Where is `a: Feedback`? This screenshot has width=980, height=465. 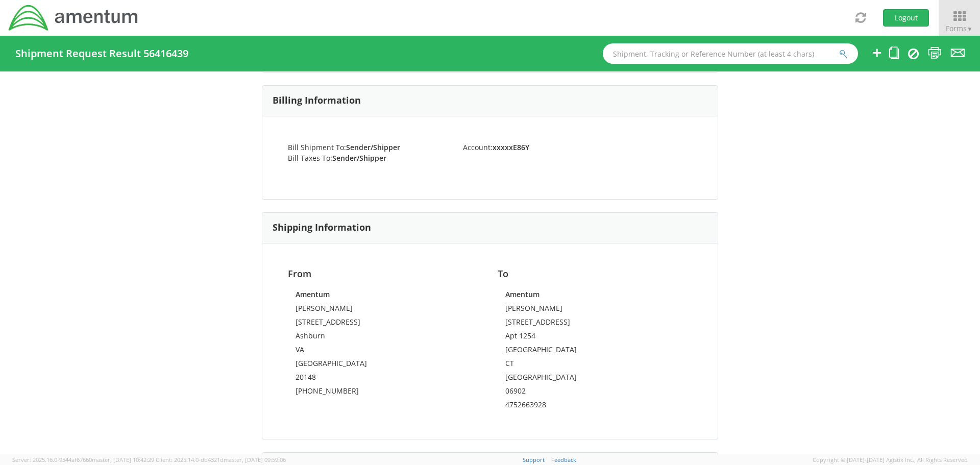 a: Feedback is located at coordinates (563, 459).